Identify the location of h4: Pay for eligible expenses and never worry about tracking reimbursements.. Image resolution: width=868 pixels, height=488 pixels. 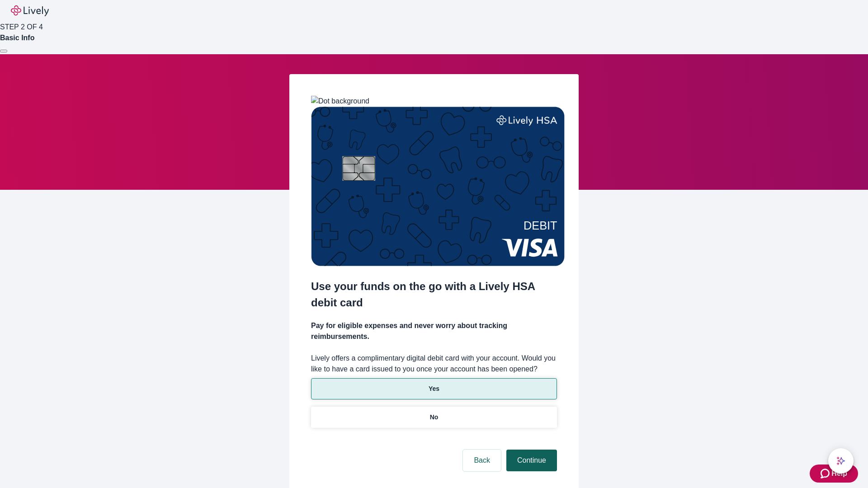
(434, 331).